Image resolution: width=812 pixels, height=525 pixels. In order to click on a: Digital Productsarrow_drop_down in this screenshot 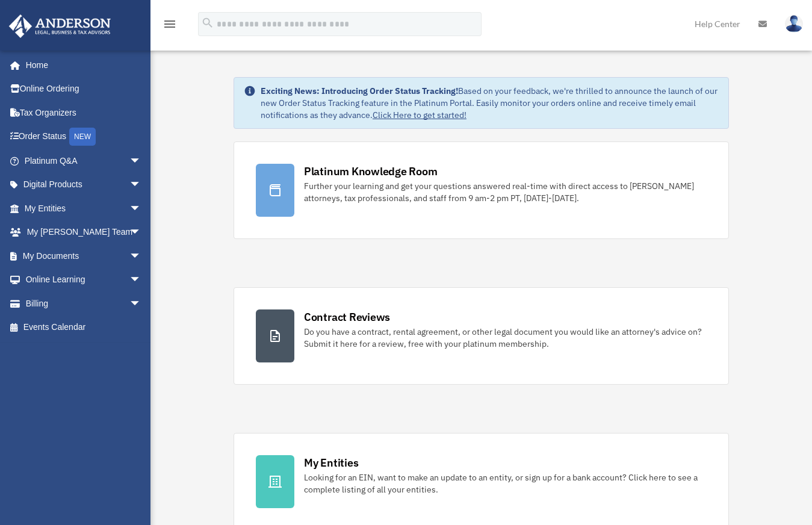, I will do `click(84, 185)`.